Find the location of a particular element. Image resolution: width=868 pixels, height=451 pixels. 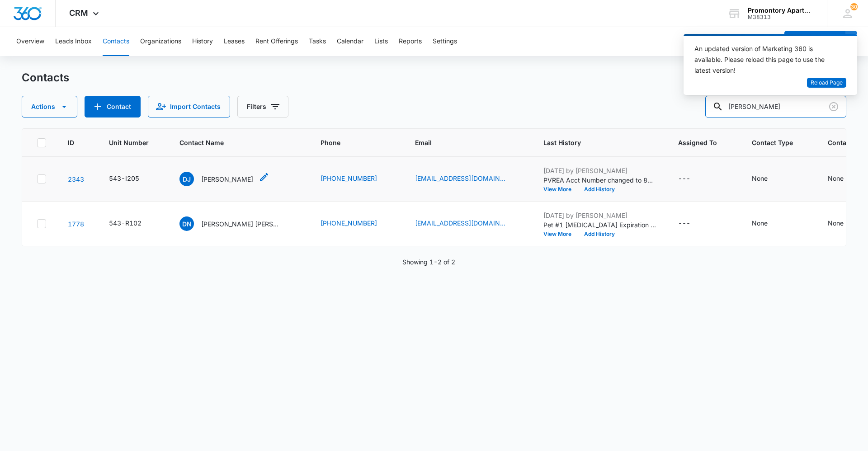

button: Tasks is located at coordinates (317, 42).